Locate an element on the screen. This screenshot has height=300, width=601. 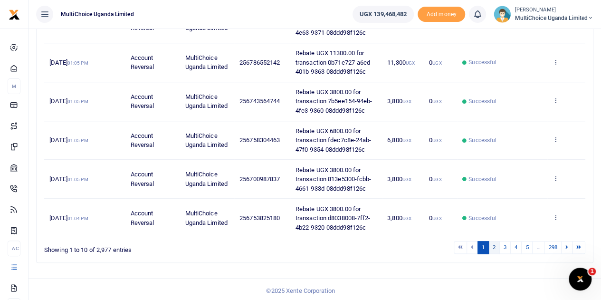
li: Toup your wallet is located at coordinates (441, 14).